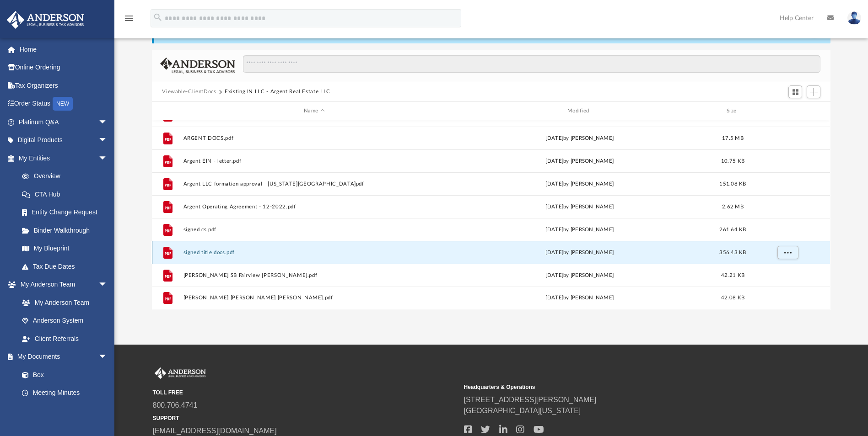  I want to click on a: Home, so click(64, 50).